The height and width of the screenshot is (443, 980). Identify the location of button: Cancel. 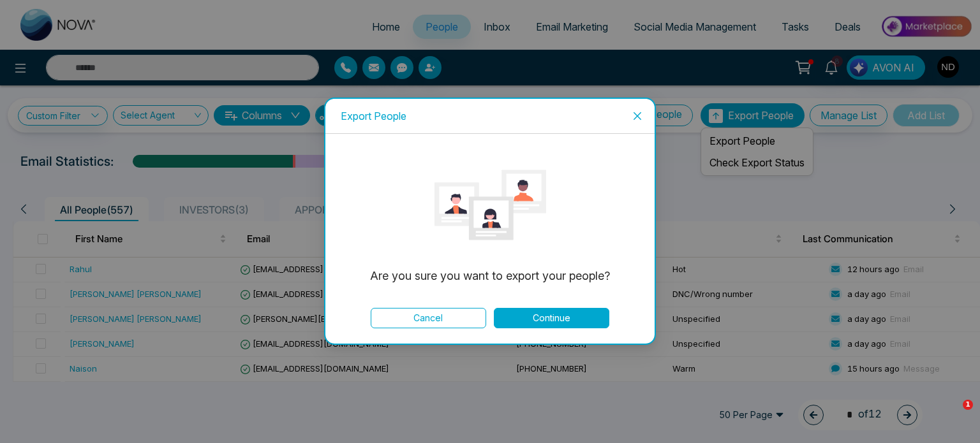
(428, 319).